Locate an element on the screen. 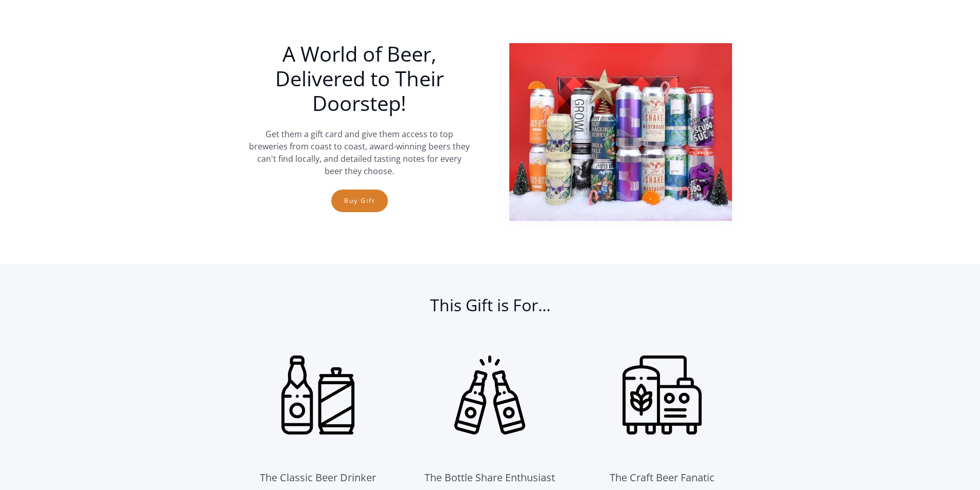 The width and height of the screenshot is (980, 490). h1: A World of Beer, Delivered to Their Doorstep! is located at coordinates (360, 78).